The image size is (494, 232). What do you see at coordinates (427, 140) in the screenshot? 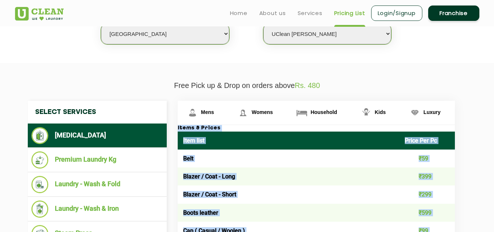
I see `th: Price Per Pc` at bounding box center [427, 140].